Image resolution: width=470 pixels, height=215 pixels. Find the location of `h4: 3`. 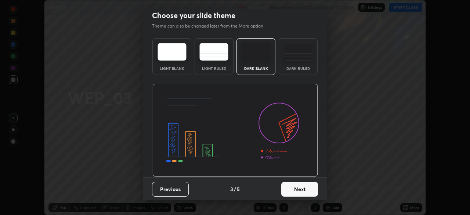

h4: 3 is located at coordinates (232, 189).